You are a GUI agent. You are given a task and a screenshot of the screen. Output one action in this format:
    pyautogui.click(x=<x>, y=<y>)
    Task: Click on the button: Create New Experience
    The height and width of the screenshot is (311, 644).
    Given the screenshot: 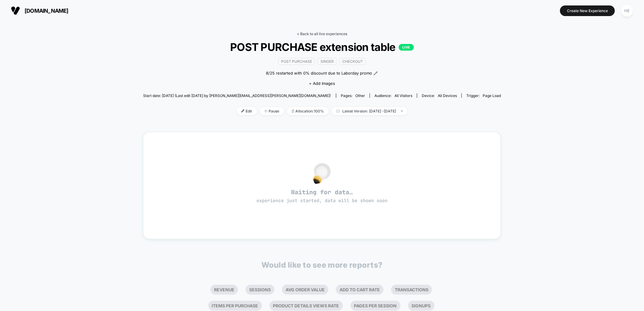 What is the action you would take?
    pyautogui.click(x=587, y=10)
    